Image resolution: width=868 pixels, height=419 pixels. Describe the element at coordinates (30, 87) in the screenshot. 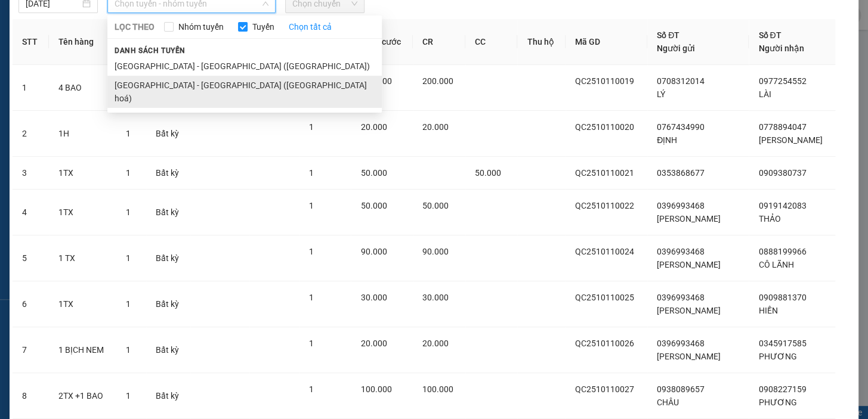

I see `td: 1` at that location.